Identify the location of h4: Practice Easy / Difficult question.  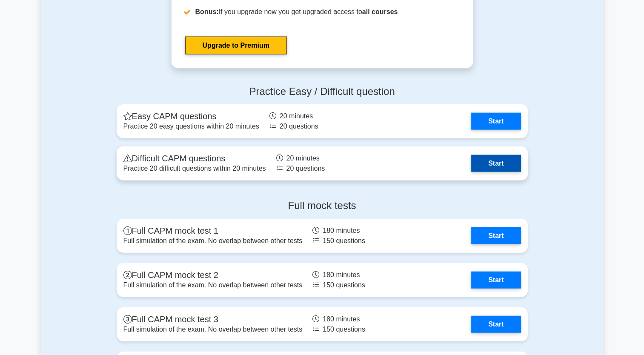
(322, 92).